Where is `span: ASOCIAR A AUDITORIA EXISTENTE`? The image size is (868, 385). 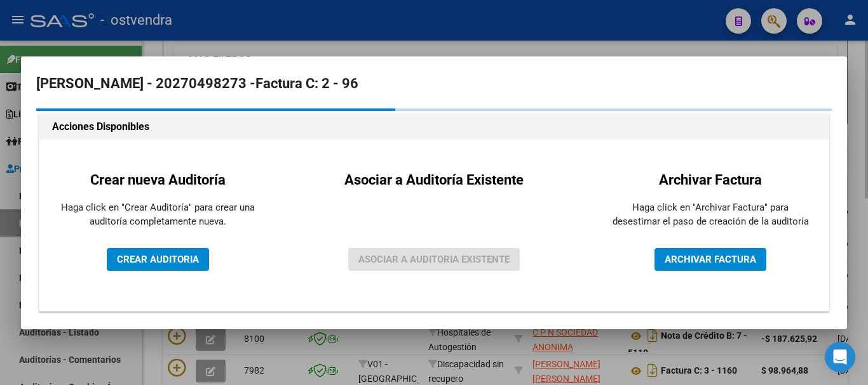 span: ASOCIAR A AUDITORIA EXISTENTE is located at coordinates (434, 260).